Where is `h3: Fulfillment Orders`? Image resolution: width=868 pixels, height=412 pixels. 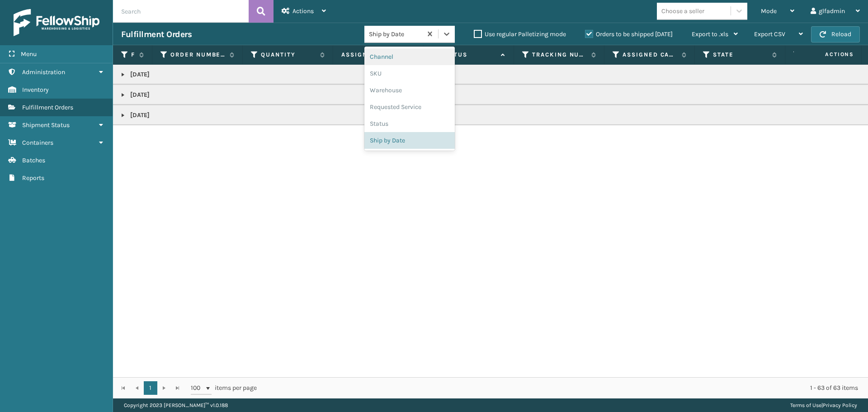 h3: Fulfillment Orders is located at coordinates (157, 34).